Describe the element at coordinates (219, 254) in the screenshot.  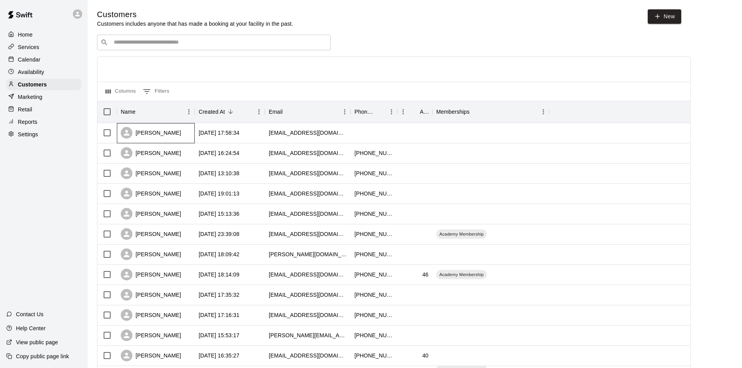
I see `div: 2025-10-11 18:09:42` at that location.